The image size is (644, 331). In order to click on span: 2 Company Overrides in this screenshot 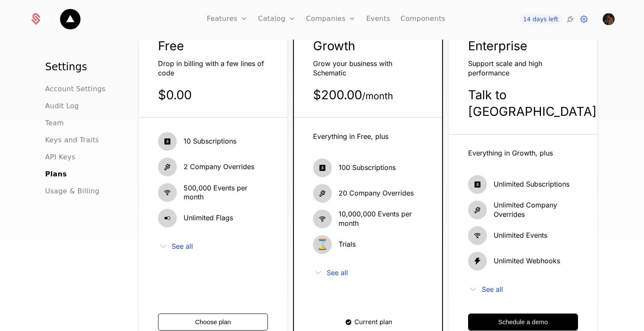, I will do `click(219, 167)`.